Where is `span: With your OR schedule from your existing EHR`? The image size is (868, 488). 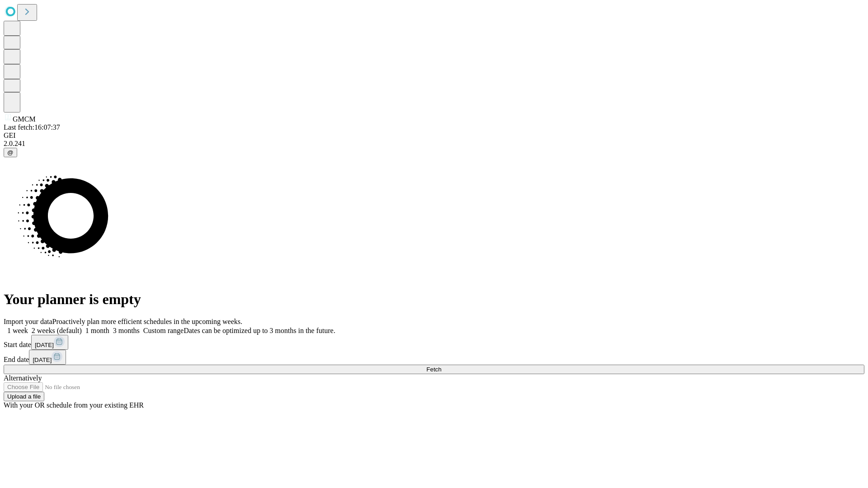 span: With your OR schedule from your existing EHR is located at coordinates (74, 405).